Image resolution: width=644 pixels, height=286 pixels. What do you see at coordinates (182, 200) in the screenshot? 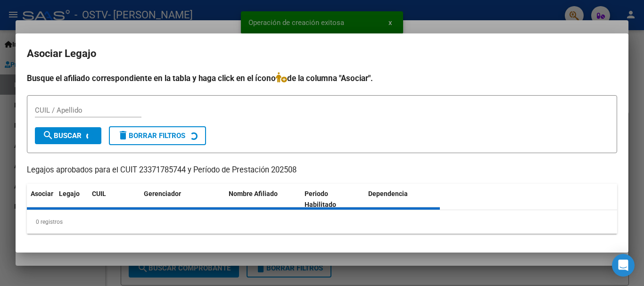
I see `datatable-header-cell: Gerenciador` at bounding box center [182, 200].